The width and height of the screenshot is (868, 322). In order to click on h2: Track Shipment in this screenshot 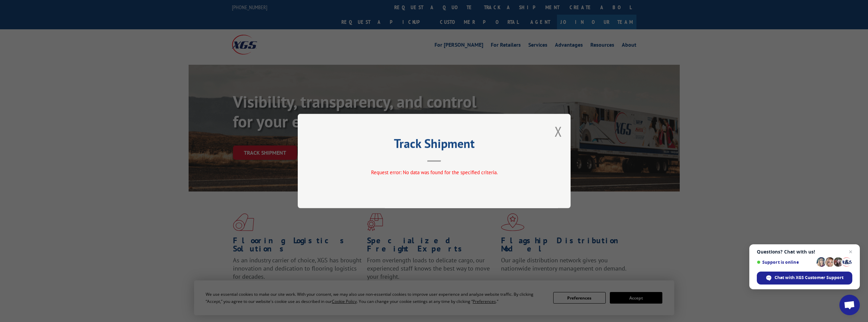, I will do `click(434, 145)`.